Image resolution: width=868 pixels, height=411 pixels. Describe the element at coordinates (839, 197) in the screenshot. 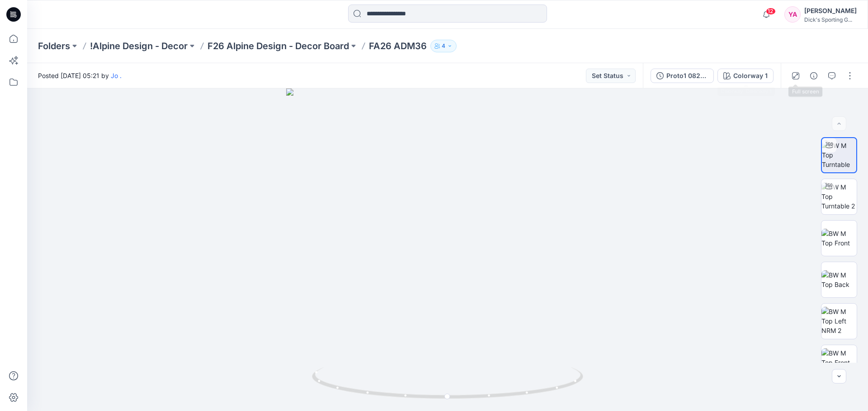

I see `img: BW M Top Turntable 2` at that location.